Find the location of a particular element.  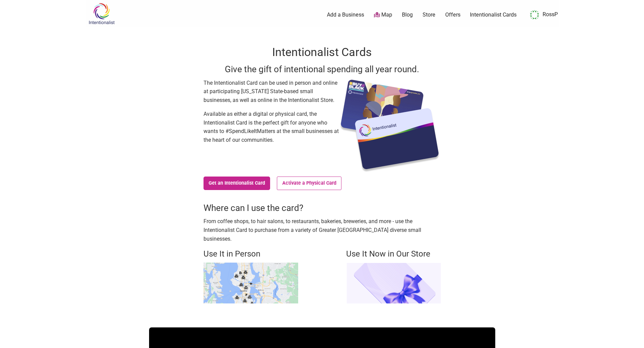

img: Intentionalist Card is located at coordinates (389, 126).